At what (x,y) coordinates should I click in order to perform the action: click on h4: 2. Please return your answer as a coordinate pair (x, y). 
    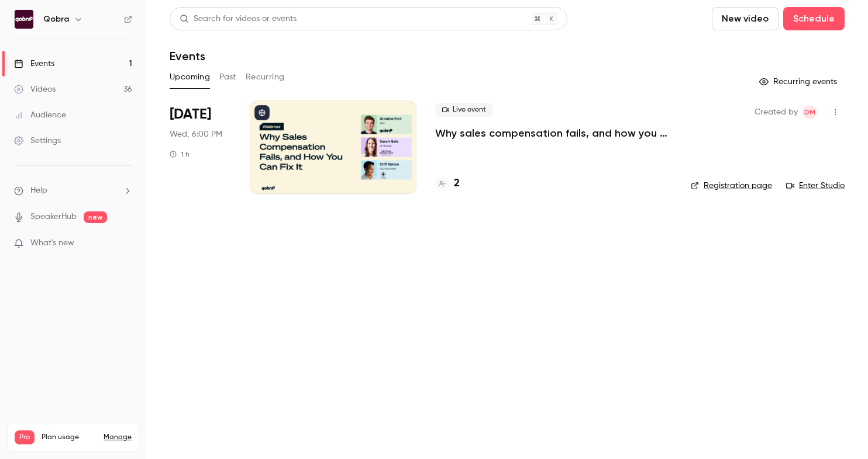
    Looking at the image, I should click on (456, 183).